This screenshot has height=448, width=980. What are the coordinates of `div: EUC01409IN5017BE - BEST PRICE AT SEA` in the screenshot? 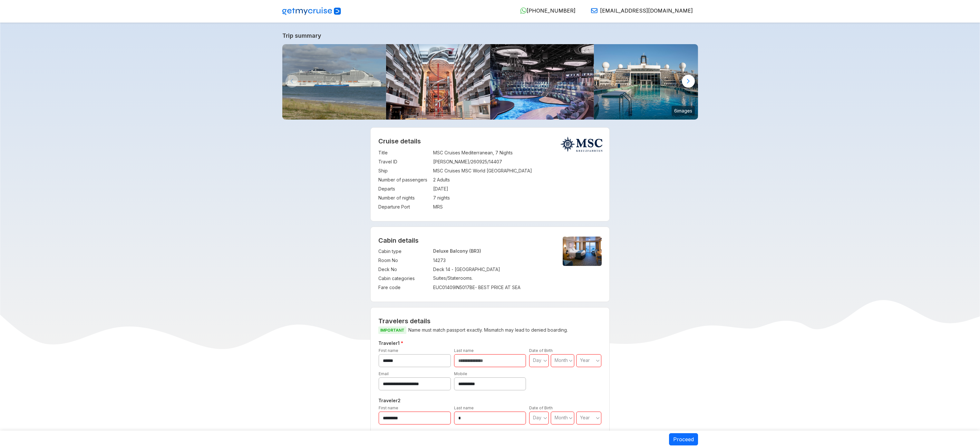 It's located at (493, 288).